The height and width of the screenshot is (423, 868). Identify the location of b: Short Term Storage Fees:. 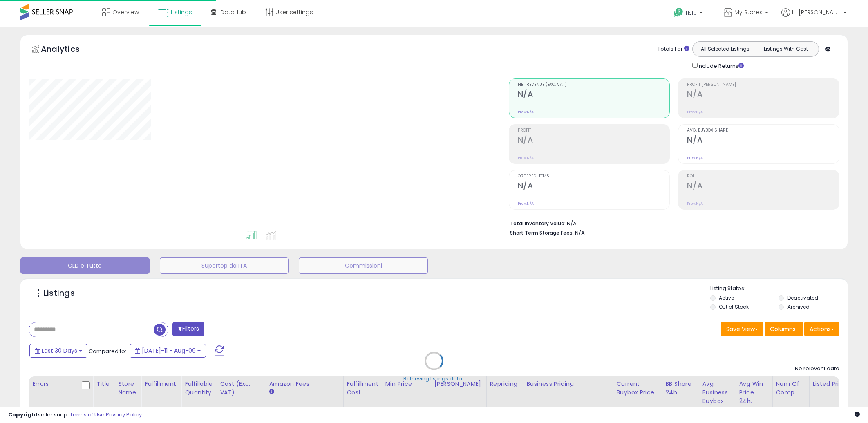
(542, 233).